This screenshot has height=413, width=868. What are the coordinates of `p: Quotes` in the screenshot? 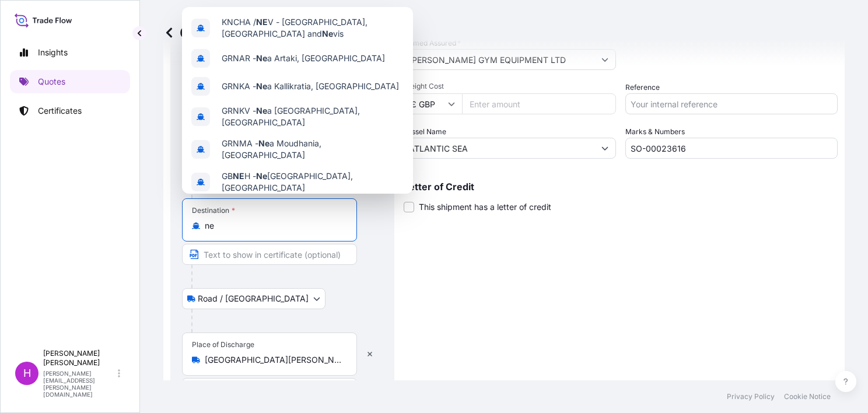 It's located at (52, 82).